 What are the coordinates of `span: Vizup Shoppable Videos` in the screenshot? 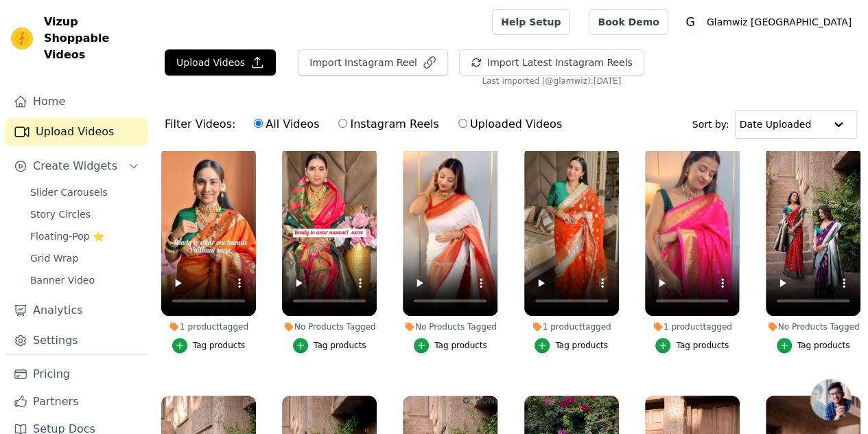 It's located at (92, 38).